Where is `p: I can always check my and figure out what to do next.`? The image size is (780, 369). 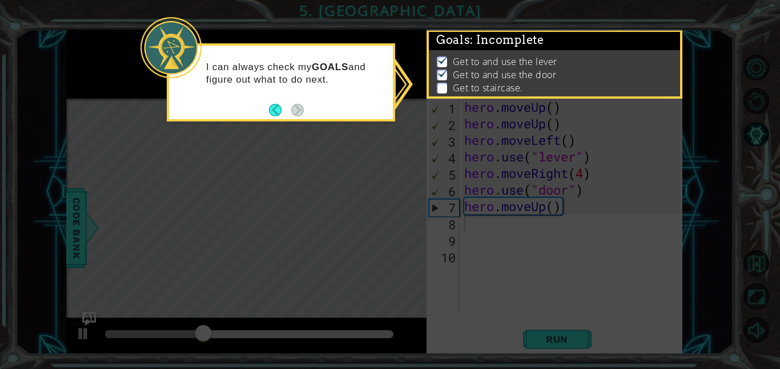
p: I can always check my and figure out what to do next. is located at coordinates (295, 74).